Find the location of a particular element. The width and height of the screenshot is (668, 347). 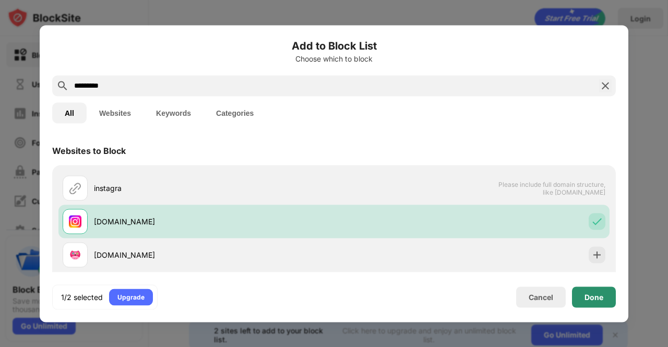

div: Choose which to block is located at coordinates (334, 58).